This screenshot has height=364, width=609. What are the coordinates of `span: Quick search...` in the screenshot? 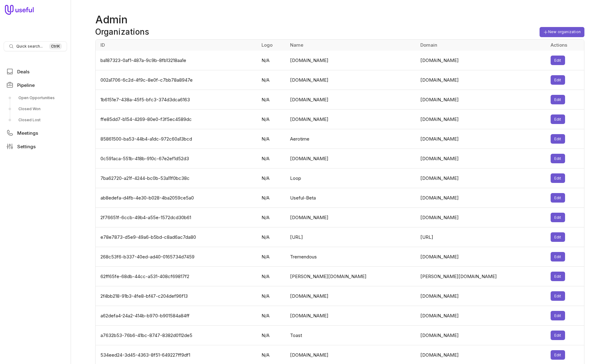 It's located at (29, 47).